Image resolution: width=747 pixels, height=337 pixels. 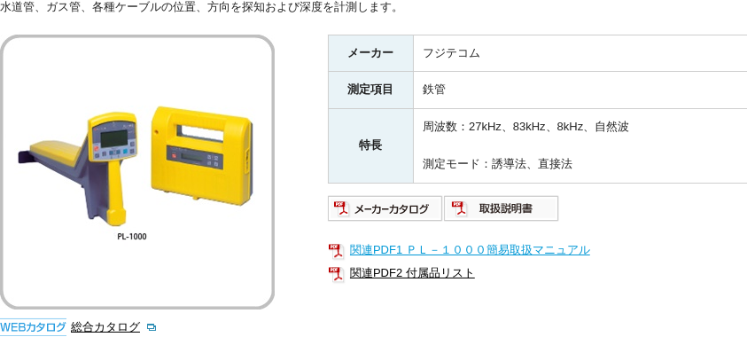 I want to click on th: 測定項目, so click(x=371, y=90).